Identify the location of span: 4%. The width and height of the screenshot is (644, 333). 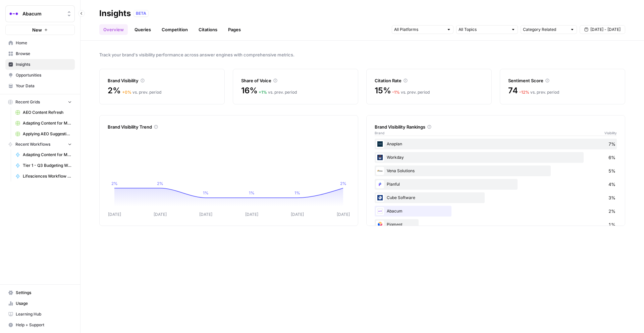
(612, 184).